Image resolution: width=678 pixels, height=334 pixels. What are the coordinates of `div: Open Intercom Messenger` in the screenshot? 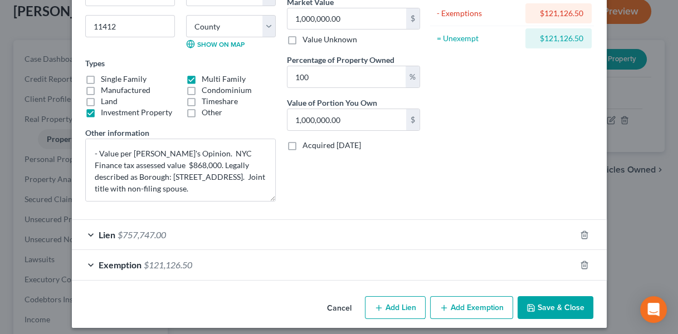 It's located at (654, 310).